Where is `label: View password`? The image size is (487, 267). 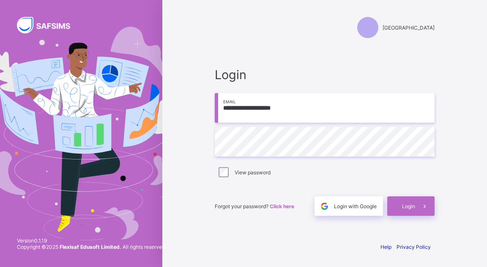 label: View password is located at coordinates (252, 172).